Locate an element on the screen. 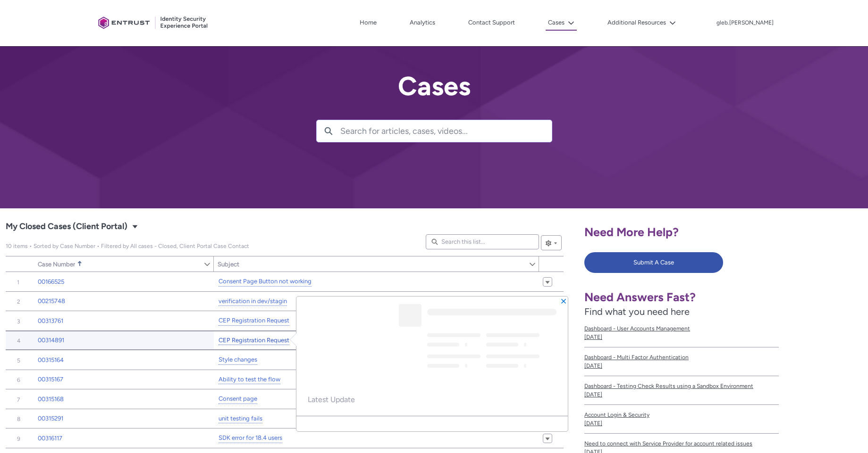 The image size is (868, 453). input: Search this list... is located at coordinates (482, 242).